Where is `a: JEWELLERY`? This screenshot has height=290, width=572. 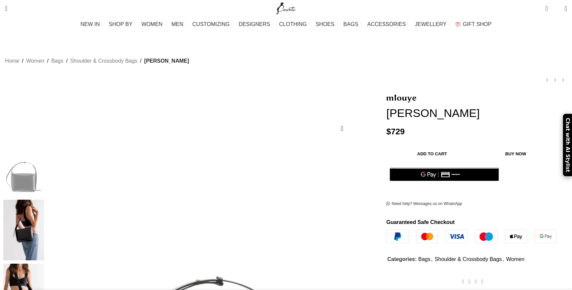 a: JEWELLERY is located at coordinates (431, 24).